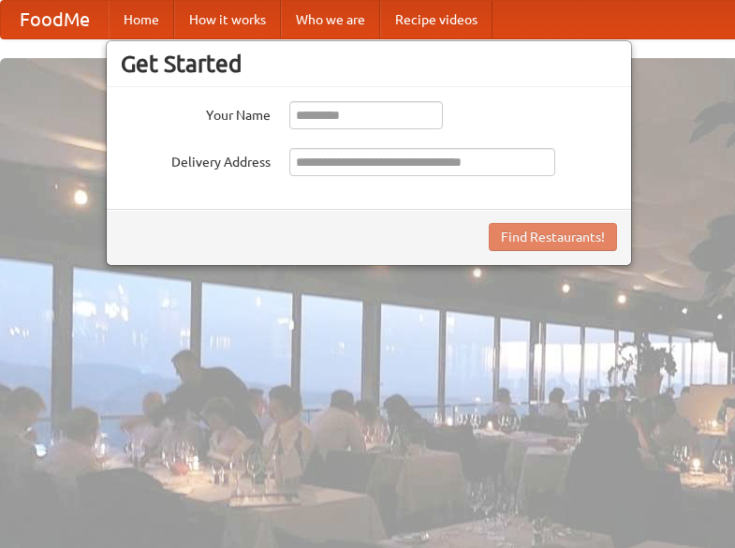 The image size is (735, 548). Describe the element at coordinates (228, 20) in the screenshot. I see `a: How it works` at that location.